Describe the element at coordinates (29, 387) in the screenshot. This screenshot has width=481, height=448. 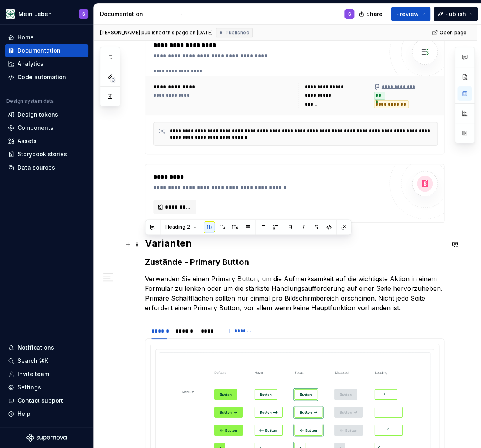
I see `div: Settings` at that location.